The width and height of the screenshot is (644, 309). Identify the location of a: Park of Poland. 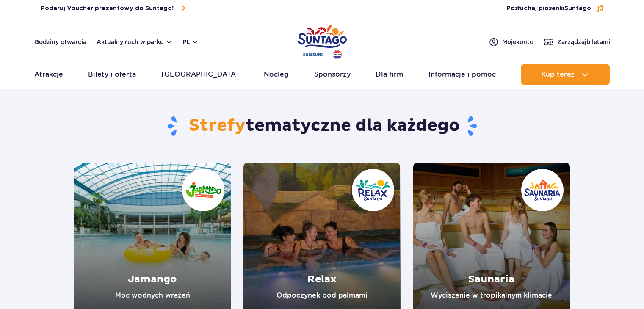
(322, 41).